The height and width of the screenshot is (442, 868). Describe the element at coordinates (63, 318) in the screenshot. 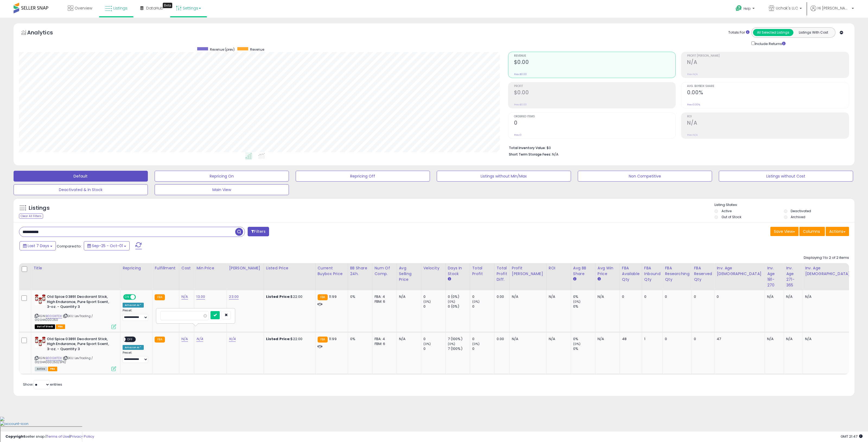

I see `span: | SKU: LevTrading / 012044000250` at that location.